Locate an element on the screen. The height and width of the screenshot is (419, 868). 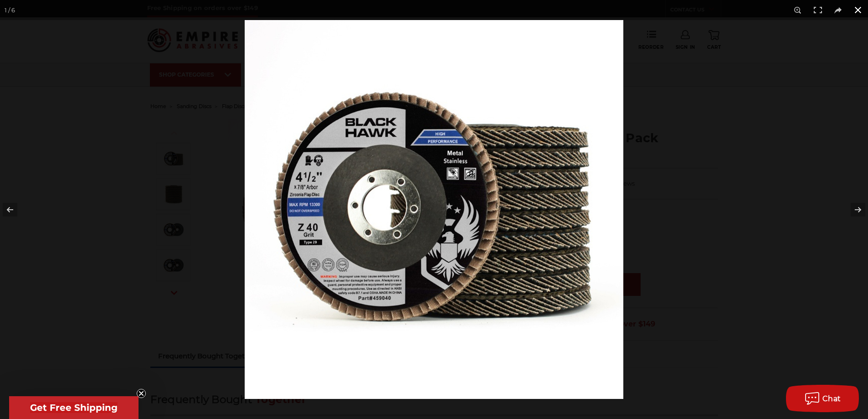
img: IMG_4337_T29_40__19453.1570197060.jpg is located at coordinates (434, 209).